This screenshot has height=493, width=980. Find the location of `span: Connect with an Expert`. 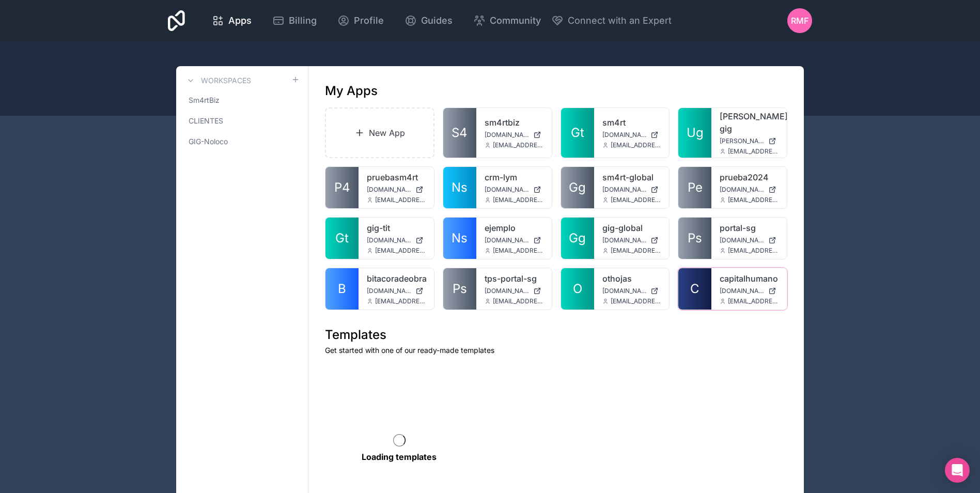

span: Connect with an Expert is located at coordinates (619, 21).